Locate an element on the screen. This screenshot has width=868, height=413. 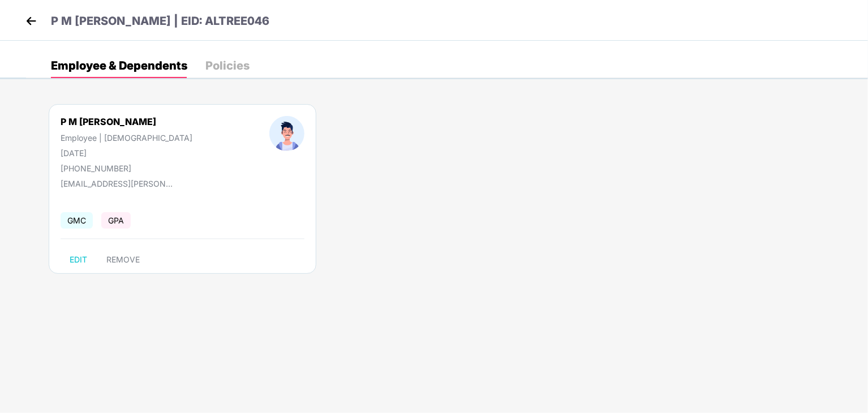
span: GMC is located at coordinates (76, 220).